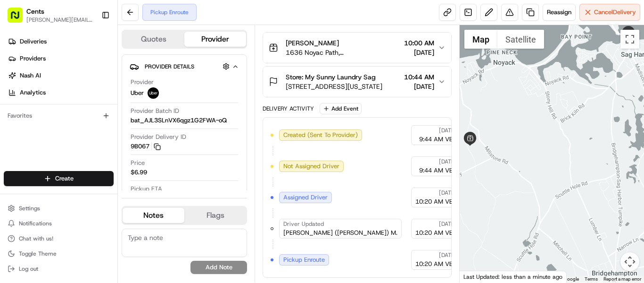 Image resolution: width=644 pixels, height=283 pixels. I want to click on span: Price, so click(138, 163).